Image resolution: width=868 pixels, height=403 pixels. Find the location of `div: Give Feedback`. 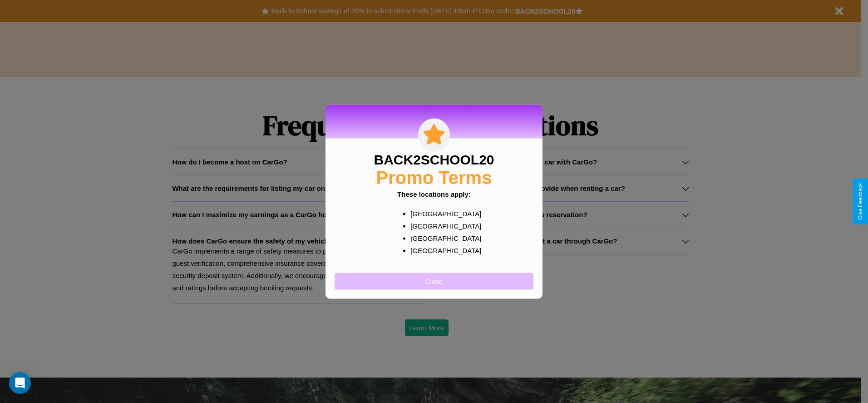

div: Give Feedback is located at coordinates (860, 201).